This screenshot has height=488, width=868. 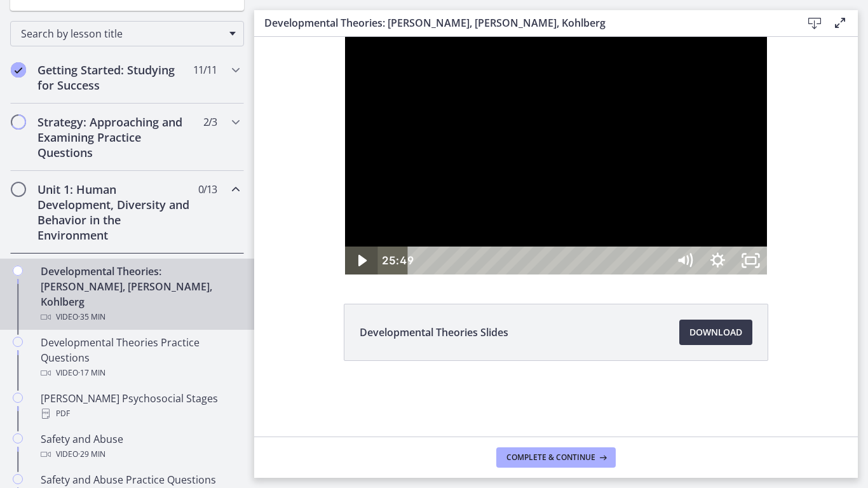 What do you see at coordinates (496, 223) in the screenshot?
I see `button: Unfullscreen` at bounding box center [496, 223].